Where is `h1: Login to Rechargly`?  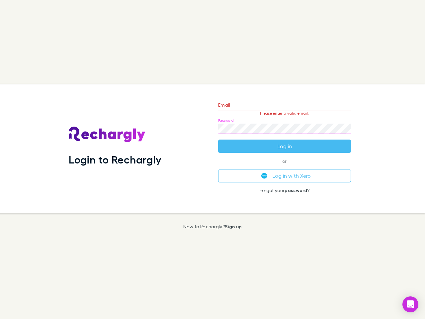
h1: Login to Rechargly is located at coordinates (115, 159).